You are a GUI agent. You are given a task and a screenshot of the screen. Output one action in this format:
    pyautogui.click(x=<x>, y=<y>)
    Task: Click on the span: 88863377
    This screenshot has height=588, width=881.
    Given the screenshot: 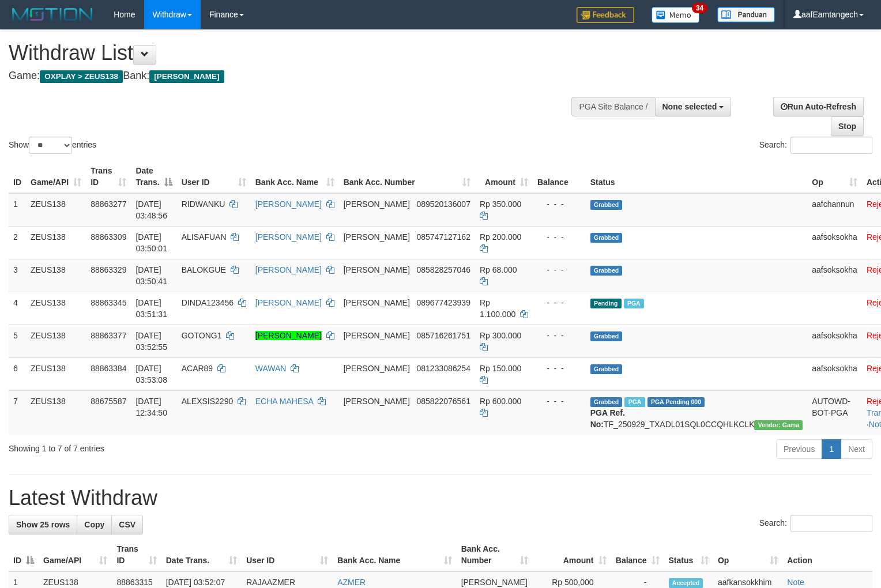 What is the action you would take?
    pyautogui.click(x=109, y=336)
    